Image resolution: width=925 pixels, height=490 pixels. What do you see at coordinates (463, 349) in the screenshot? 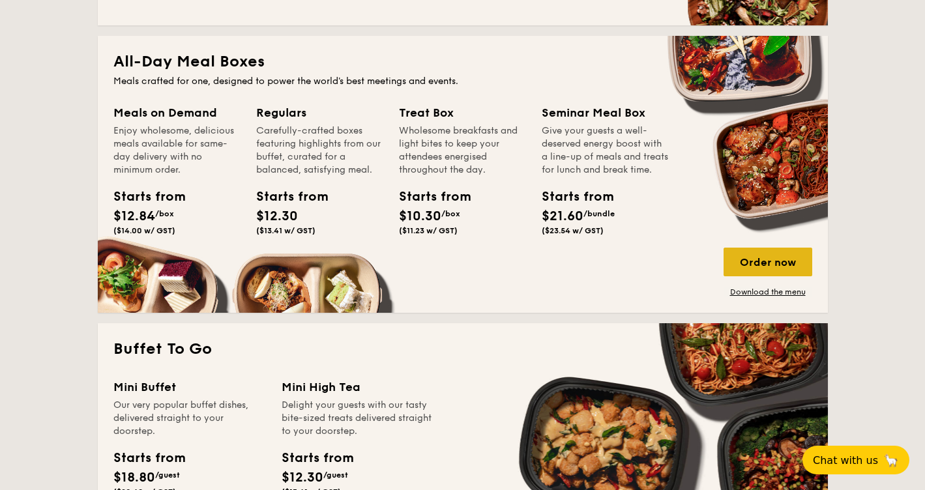
I see `h2: Buffet To Go` at bounding box center [463, 349].